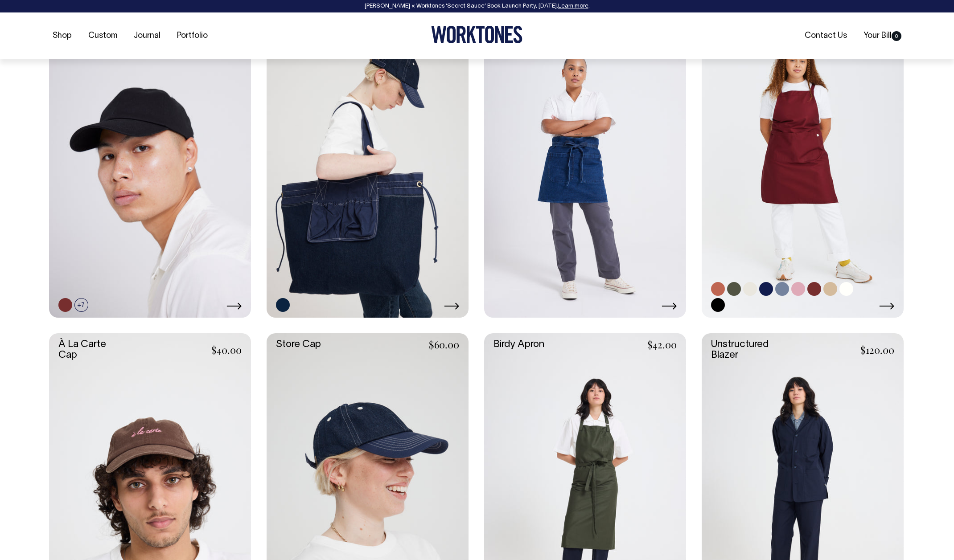  What do you see at coordinates (826, 35) in the screenshot?
I see `a: Contact Us` at bounding box center [826, 35].